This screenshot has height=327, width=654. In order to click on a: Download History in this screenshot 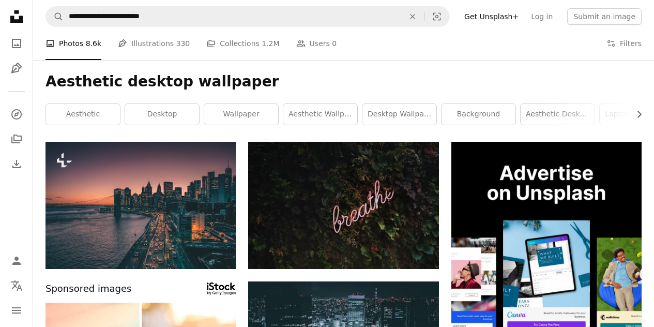, I will do `click(17, 164)`.